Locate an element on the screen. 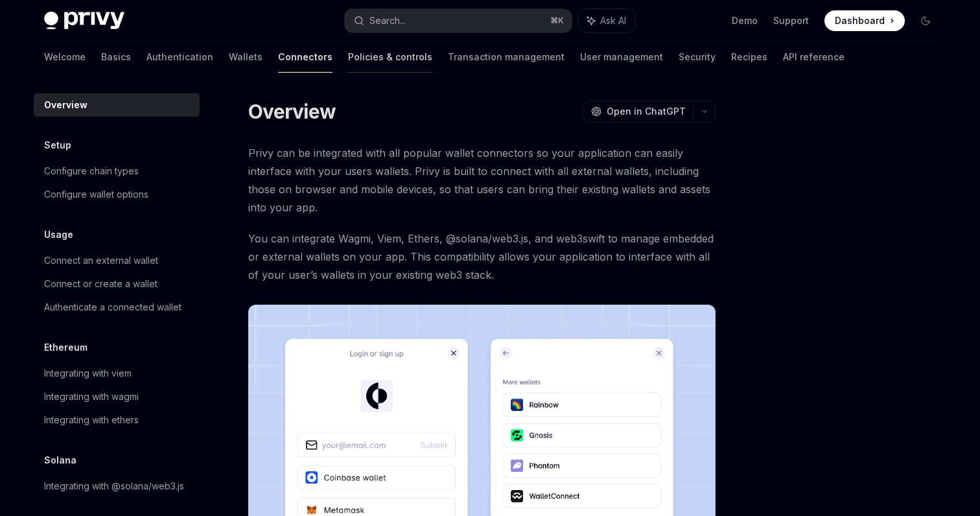  a: Support is located at coordinates (791, 21).